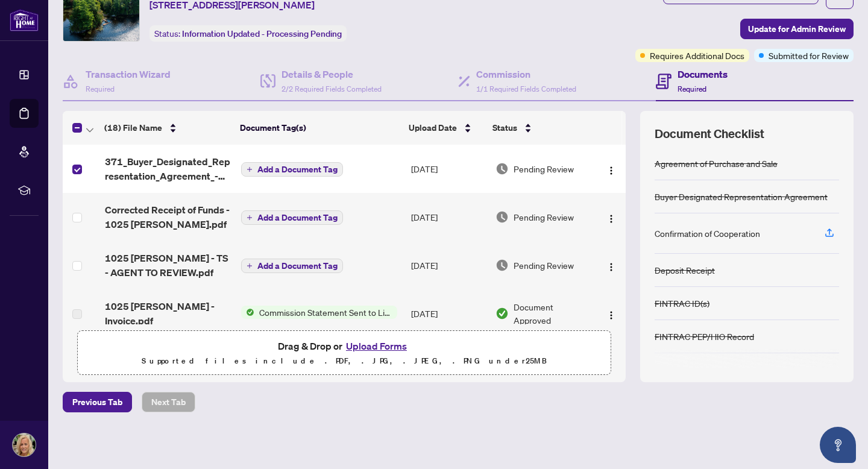  What do you see at coordinates (697, 55) in the screenshot?
I see `span: Requires Additional Docs` at bounding box center [697, 55].